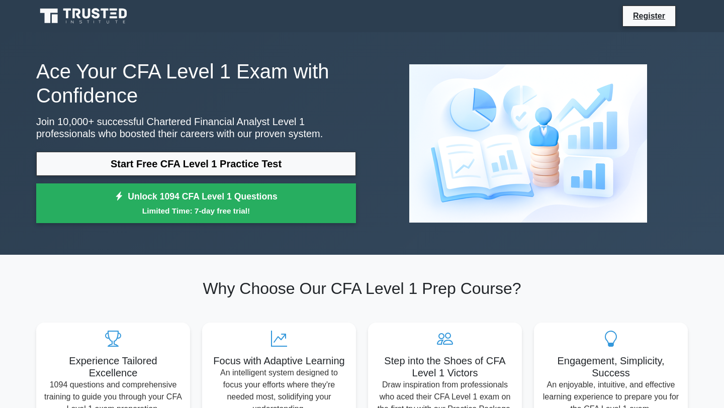  Describe the element at coordinates (196, 128) in the screenshot. I see `p: Join 10,000+ successful Chartered Financial Analyst Level 1 professionals who boosted their caree...` at that location.